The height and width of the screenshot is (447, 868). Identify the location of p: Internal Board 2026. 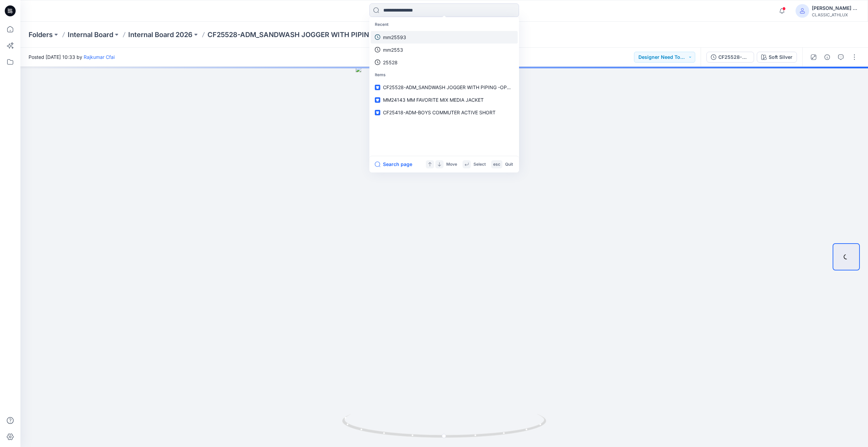
(160, 35).